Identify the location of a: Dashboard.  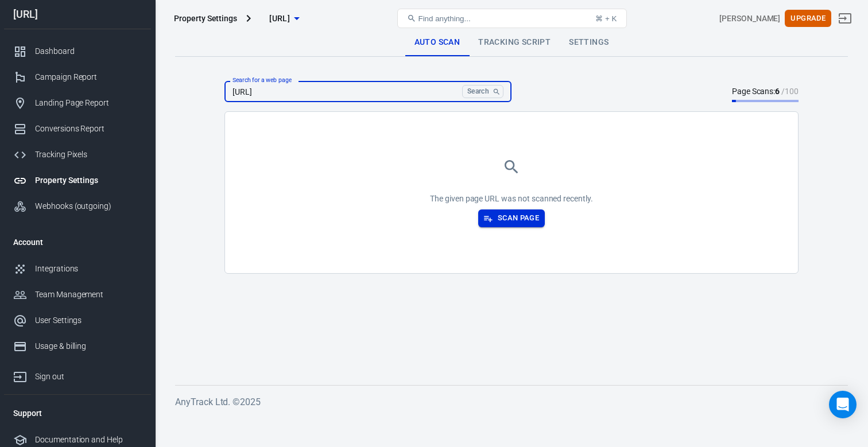
(78, 51).